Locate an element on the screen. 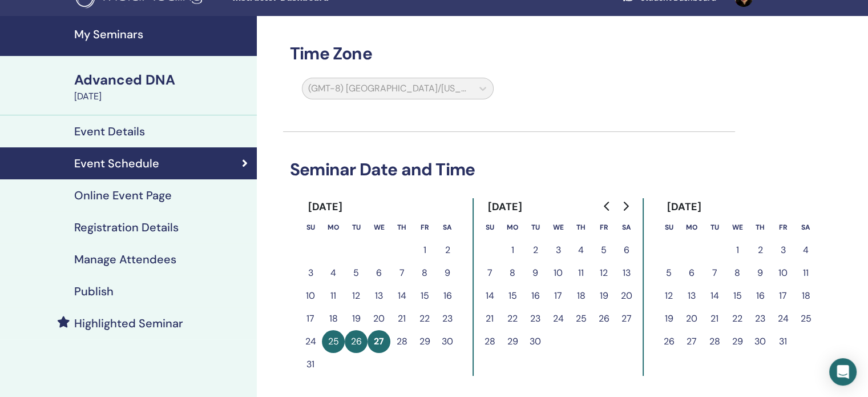 Image resolution: width=868 pixels, height=397 pixels. h4: Publish is located at coordinates (93, 291).